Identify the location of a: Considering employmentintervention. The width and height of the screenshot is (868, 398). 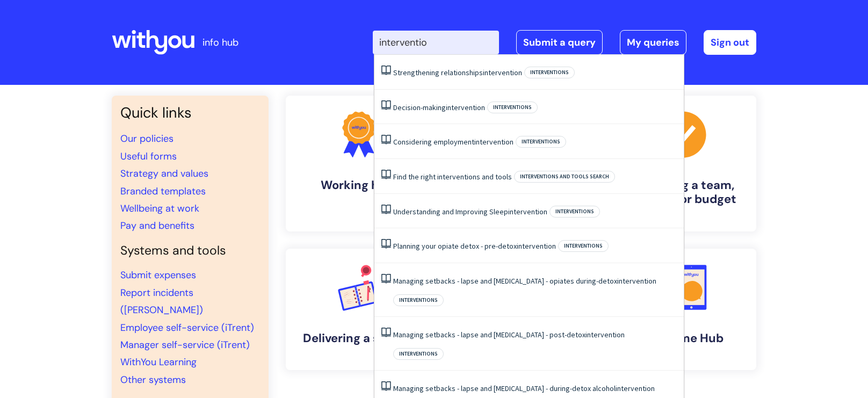
(454, 142).